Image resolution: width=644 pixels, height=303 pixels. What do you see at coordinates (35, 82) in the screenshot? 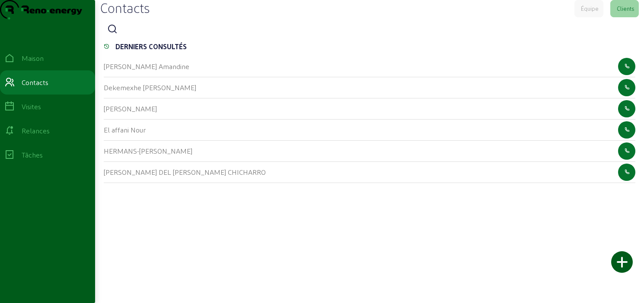
I see `font: Contacts` at bounding box center [35, 82].